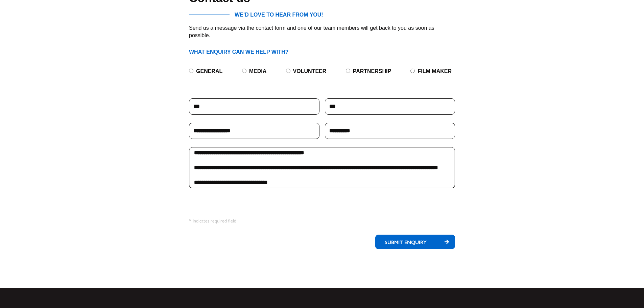 This screenshot has height=308, width=644. What do you see at coordinates (309, 71) in the screenshot?
I see `label: Volunteer` at bounding box center [309, 71].